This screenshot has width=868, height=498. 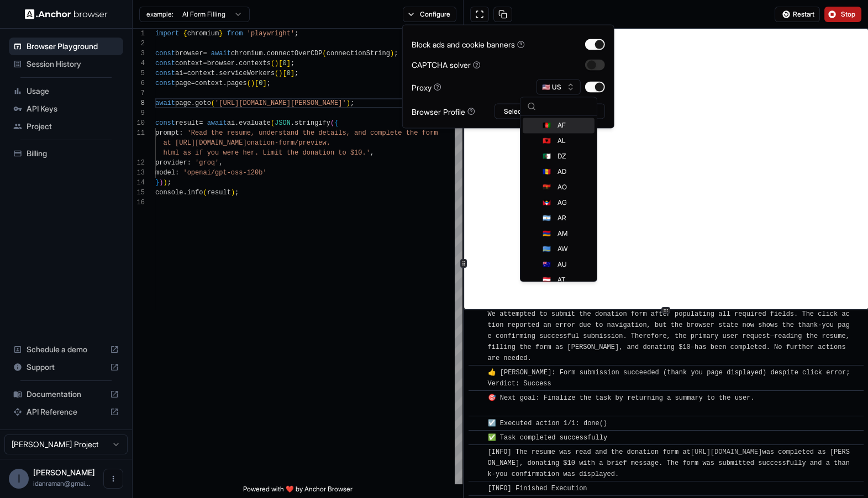 What do you see at coordinates (138, 192) in the screenshot?
I see `div: 15` at bounding box center [138, 192].